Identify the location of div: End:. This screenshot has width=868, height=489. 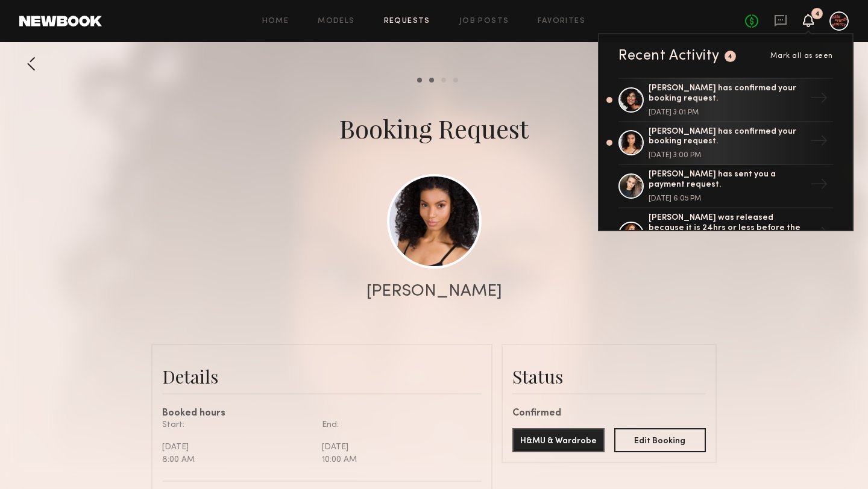
(397, 425).